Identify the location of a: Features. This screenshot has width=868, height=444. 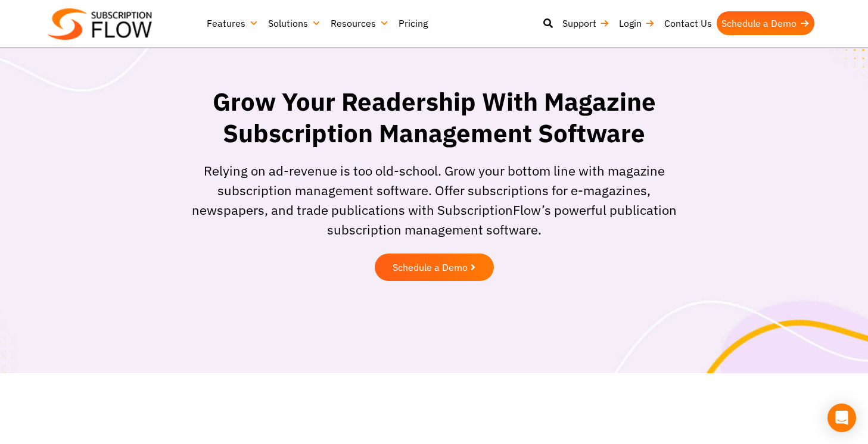
(232, 23).